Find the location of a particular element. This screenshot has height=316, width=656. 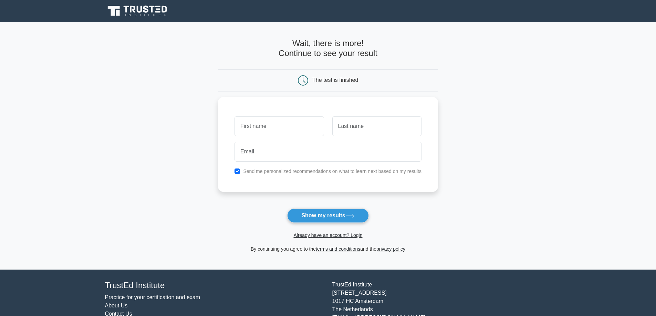

h4: Wait, there is more! Continue to see your result is located at coordinates (328, 49).